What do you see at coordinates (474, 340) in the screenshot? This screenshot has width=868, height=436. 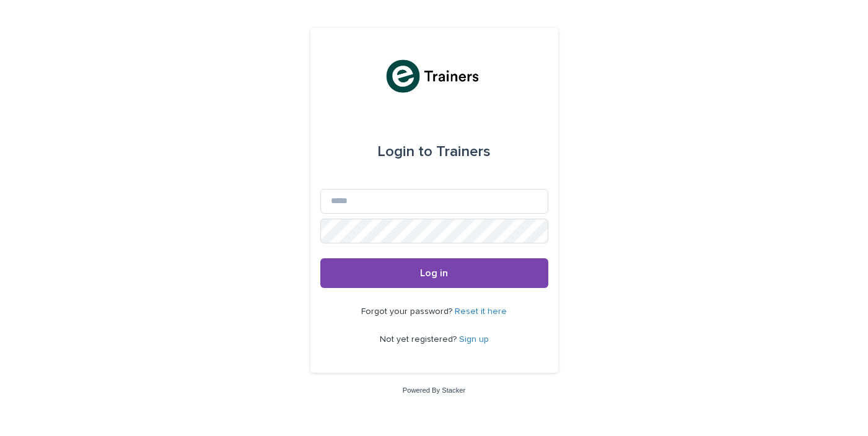 I see `a: Sign up` at bounding box center [474, 340].